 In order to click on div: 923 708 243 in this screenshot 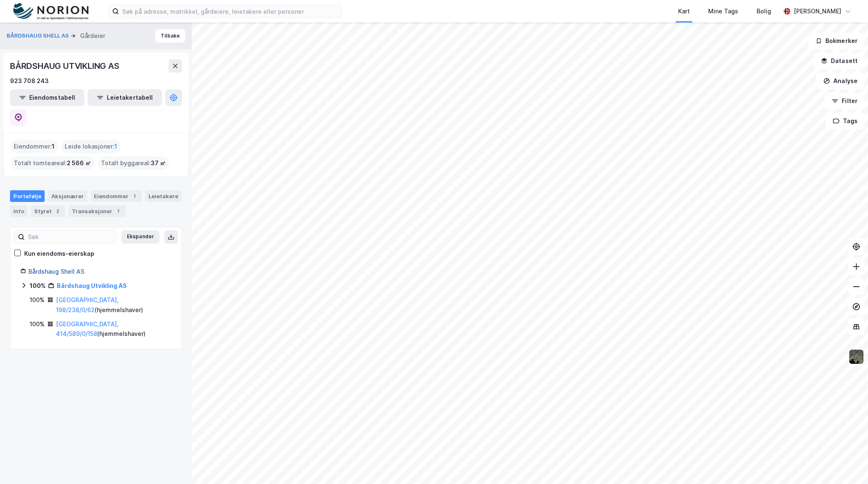, I will do `click(29, 81)`.